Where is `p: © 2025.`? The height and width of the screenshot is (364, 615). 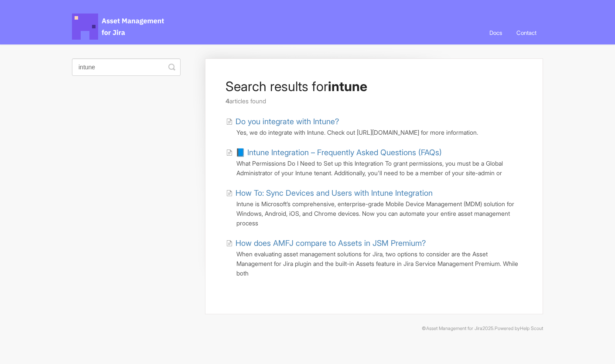
p: © 2025. is located at coordinates (308, 329).